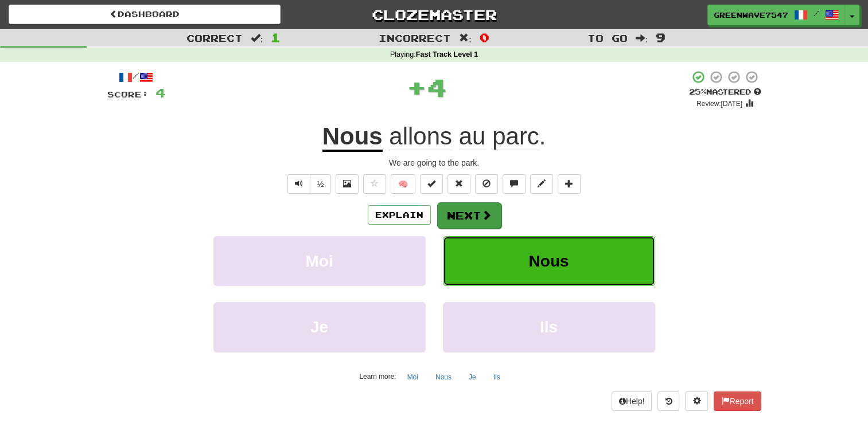 Image resolution: width=868 pixels, height=423 pixels. What do you see at coordinates (542, 184) in the screenshot?
I see `button: Edit sentence (alt+d)` at bounding box center [542, 184].